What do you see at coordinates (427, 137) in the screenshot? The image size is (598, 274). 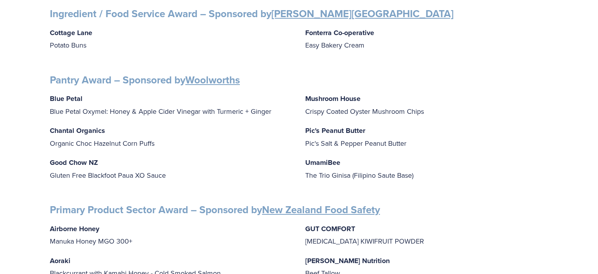 I see `p: Pic's Salt & Pepper Peanut Butter` at bounding box center [427, 137].